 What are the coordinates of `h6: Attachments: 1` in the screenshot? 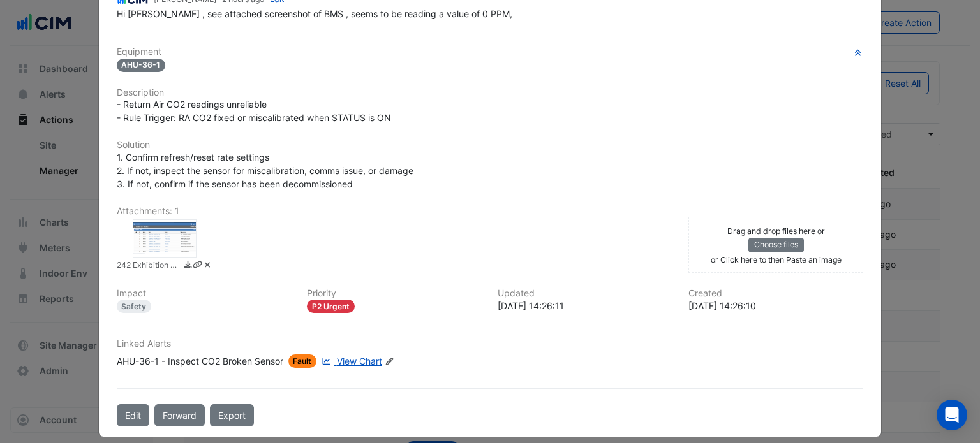 It's located at (490, 211).